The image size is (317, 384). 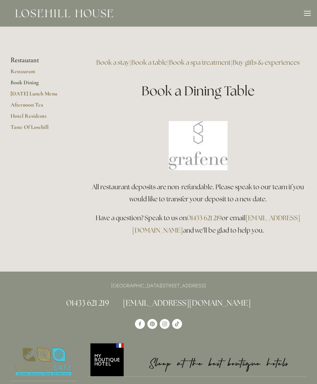 I want to click on a: Book a table, so click(x=149, y=62).